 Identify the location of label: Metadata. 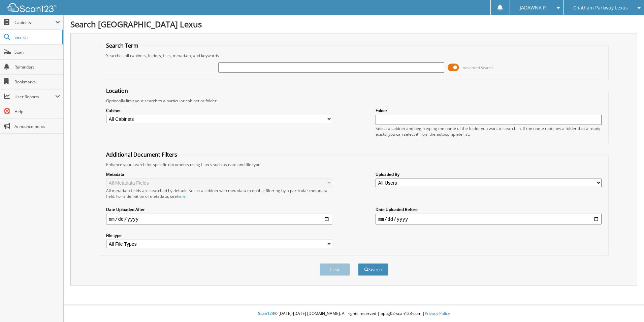
(219, 174).